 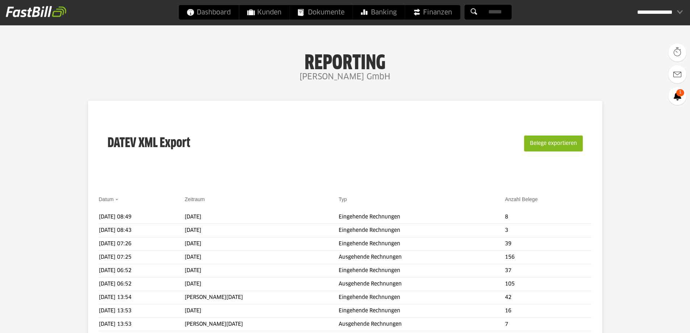 I want to click on a: Anzahl Belege, so click(x=522, y=199).